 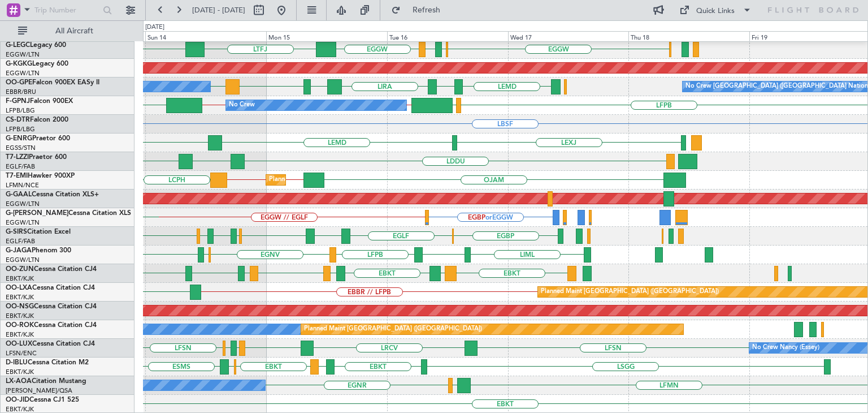 I want to click on a: OO-ROKCessna Citation CJ4, so click(x=51, y=325).